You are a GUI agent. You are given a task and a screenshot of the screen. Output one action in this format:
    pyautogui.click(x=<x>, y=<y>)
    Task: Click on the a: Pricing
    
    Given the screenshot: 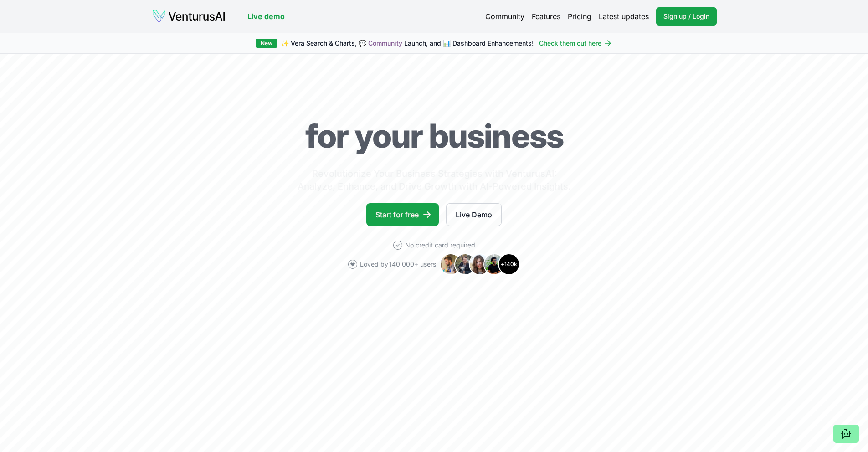 What is the action you would take?
    pyautogui.click(x=579, y=16)
    